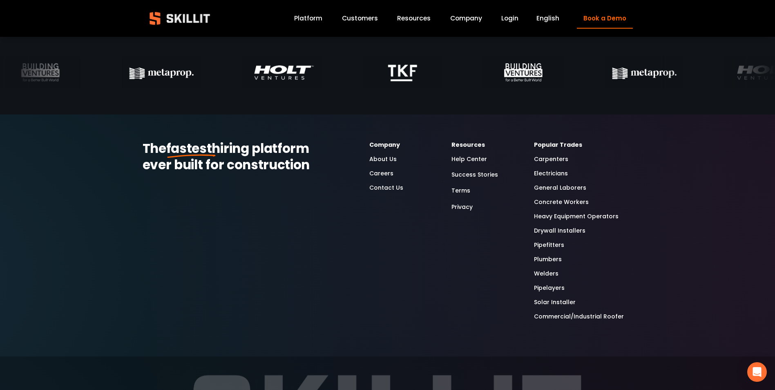 This screenshot has width=775, height=390. I want to click on strong: Popular Trades, so click(558, 145).